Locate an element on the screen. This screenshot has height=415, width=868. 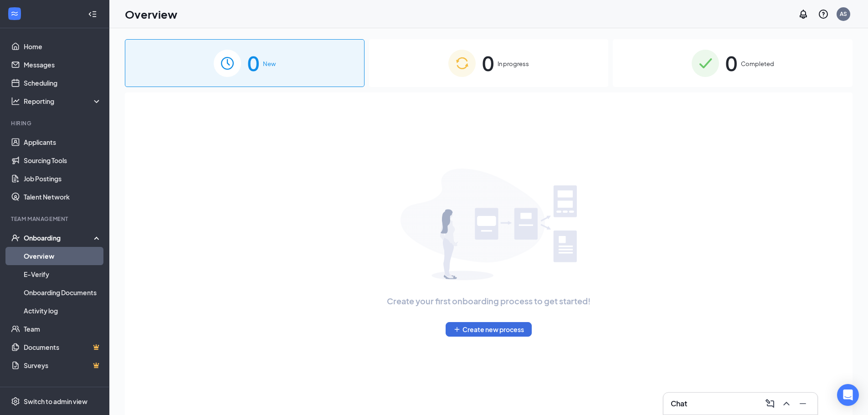
span: Completed is located at coordinates (757, 64).